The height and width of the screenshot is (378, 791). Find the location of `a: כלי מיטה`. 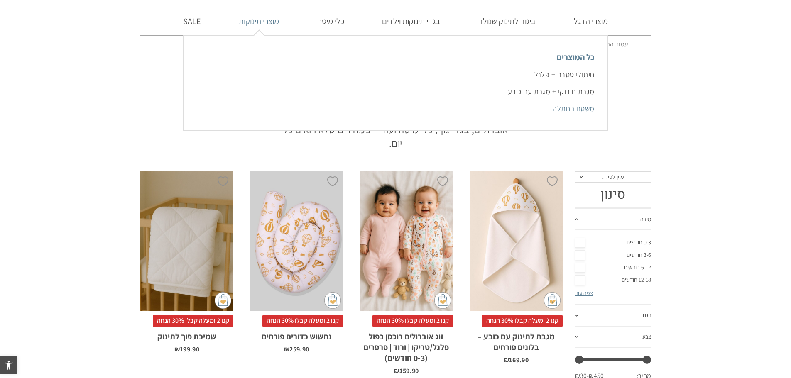

a: כלי מיטה is located at coordinates (331, 21).